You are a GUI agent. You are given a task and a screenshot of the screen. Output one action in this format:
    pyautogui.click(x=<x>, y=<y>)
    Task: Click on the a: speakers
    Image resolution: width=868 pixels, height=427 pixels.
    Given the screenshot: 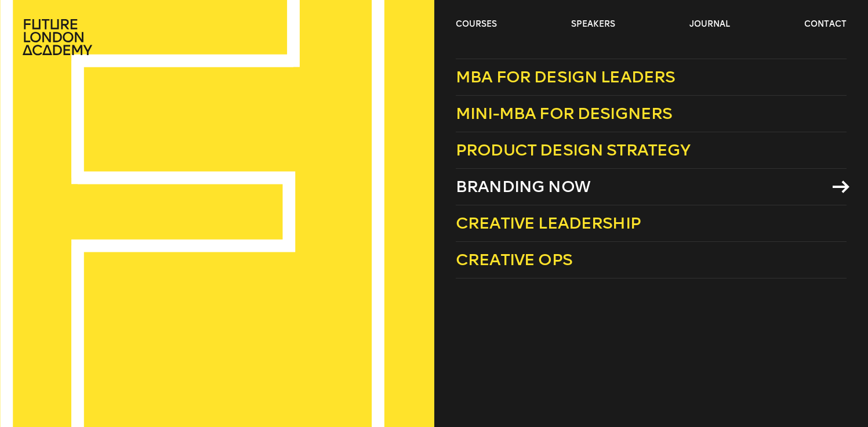 What is the action you would take?
    pyautogui.click(x=593, y=24)
    